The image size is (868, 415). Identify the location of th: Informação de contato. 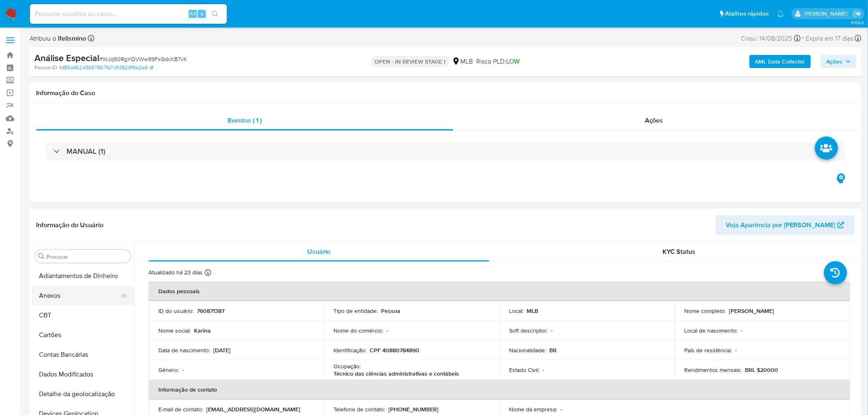
(499, 390).